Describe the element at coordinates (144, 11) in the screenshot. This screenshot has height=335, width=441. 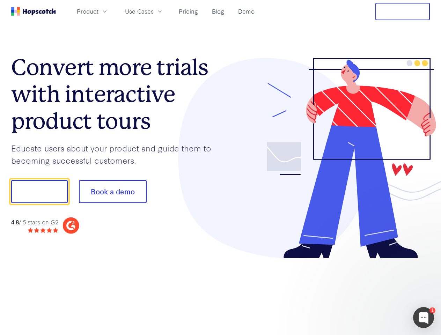
I see `button: Use Cases` at that location.